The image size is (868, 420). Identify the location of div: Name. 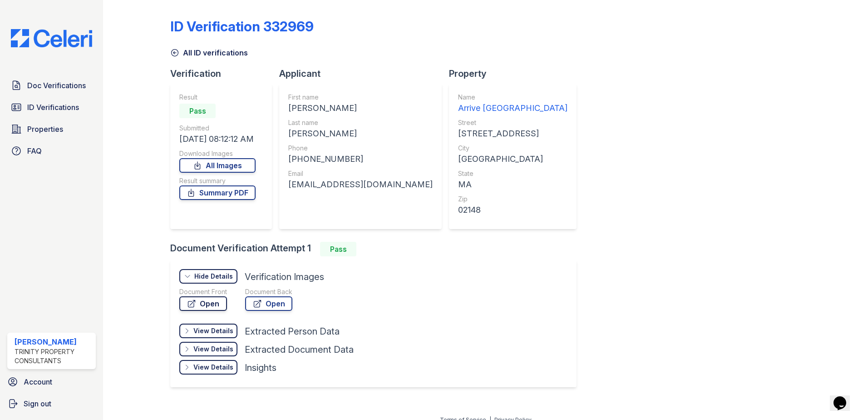
(512, 97).